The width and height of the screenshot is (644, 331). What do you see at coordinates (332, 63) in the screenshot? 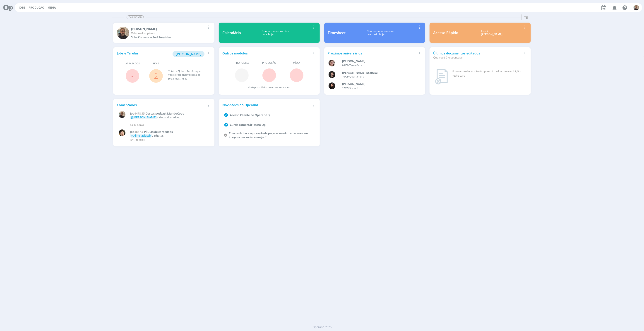
I see `img: A` at bounding box center [332, 63].